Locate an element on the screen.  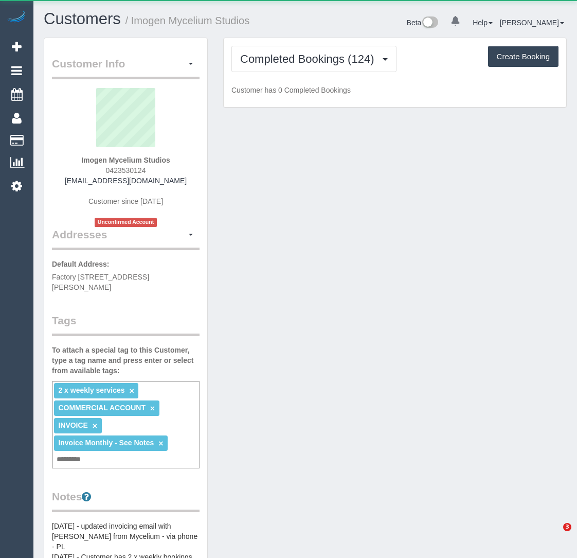
legend: Customer Info is located at coordinates (126, 67).